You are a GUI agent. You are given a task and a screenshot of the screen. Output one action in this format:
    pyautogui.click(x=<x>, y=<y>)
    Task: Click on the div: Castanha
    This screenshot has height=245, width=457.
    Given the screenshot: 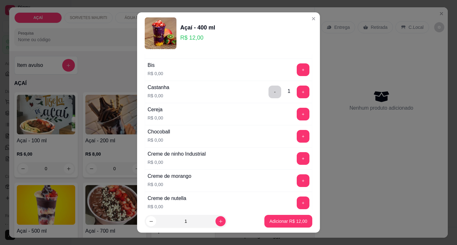 What is the action you would take?
    pyautogui.click(x=158, y=88)
    